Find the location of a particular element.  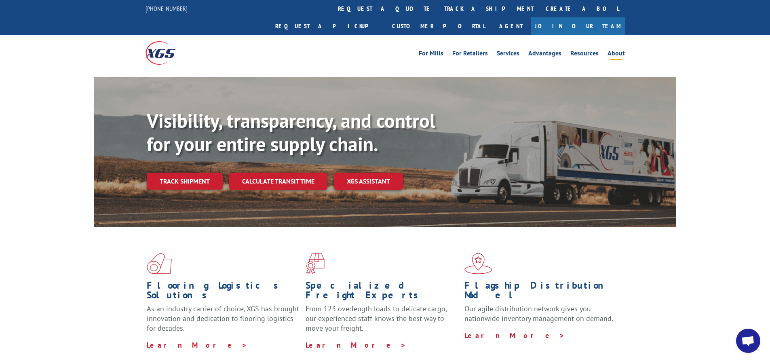

a: For Retailers is located at coordinates (470, 55).